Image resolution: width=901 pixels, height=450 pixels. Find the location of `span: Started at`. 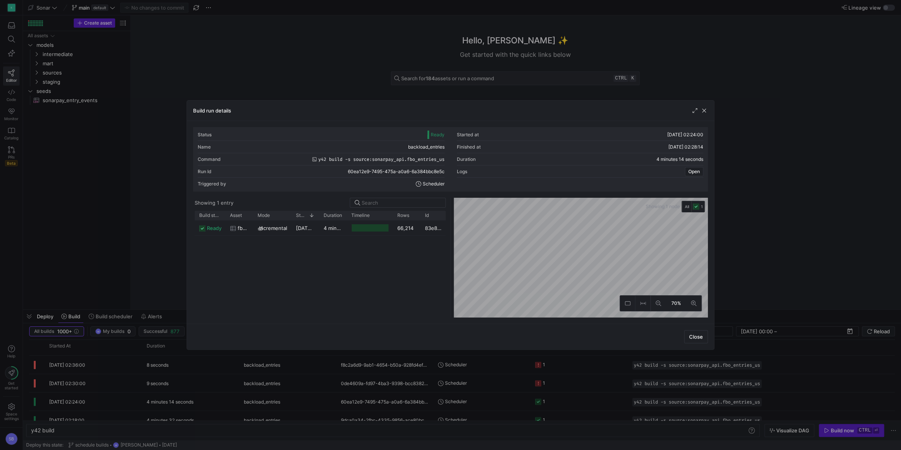

span: Started at is located at coordinates (301, 215).